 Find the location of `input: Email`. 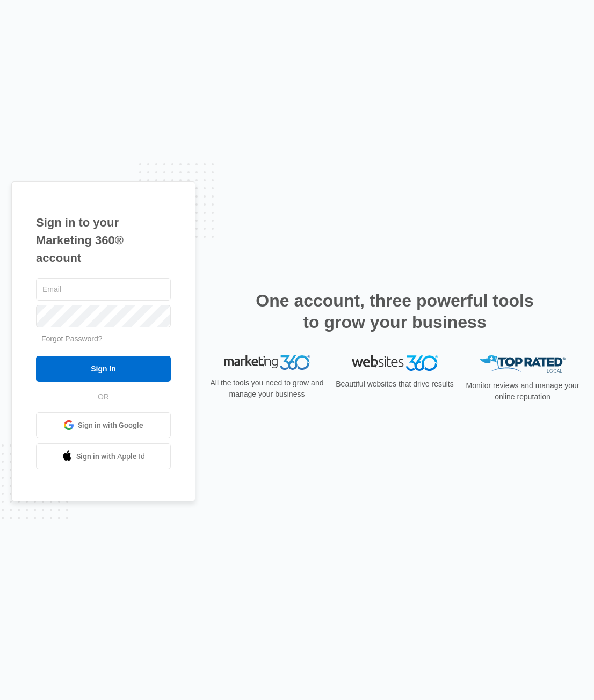

input: Email is located at coordinates (103, 290).